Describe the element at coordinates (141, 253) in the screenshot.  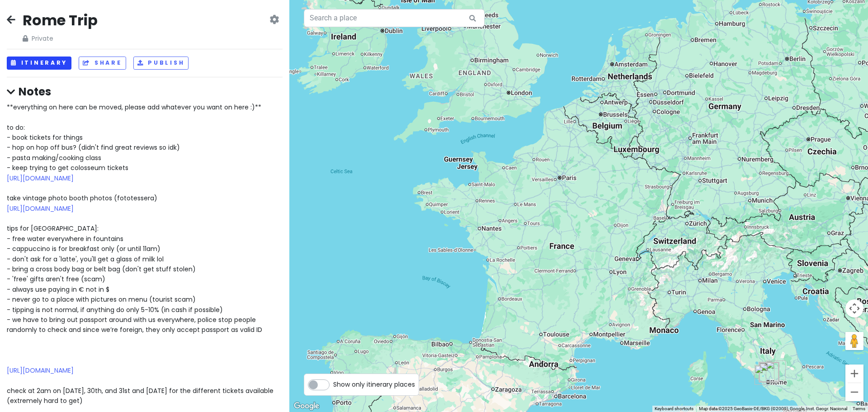
I see `span: **everything on here can be moved, please add whatever you want on here :)** to do: - book ticket...` at that location.